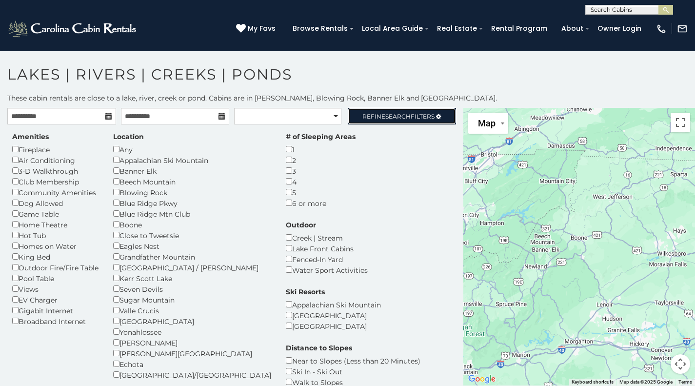 The width and height of the screenshot is (695, 386). What do you see at coordinates (55, 321) in the screenshot?
I see `div: Broadband Internet` at bounding box center [55, 321].